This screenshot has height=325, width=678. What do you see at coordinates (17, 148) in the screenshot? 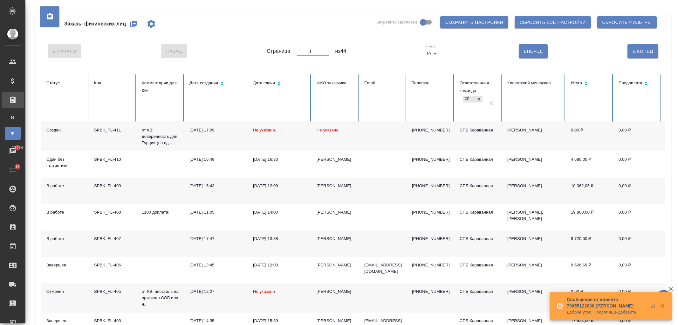
I see `span: 13494` at bounding box center [17, 148].